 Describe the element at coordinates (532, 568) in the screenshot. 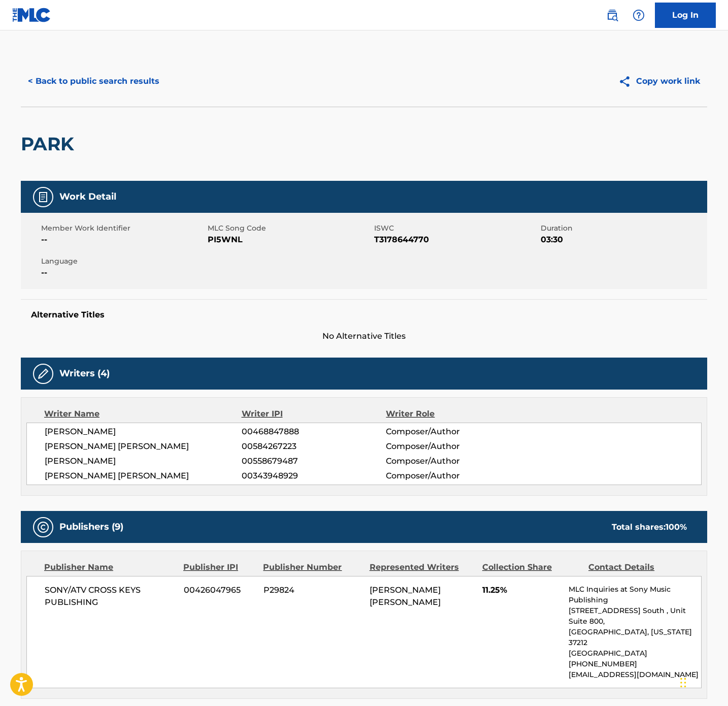

I see `div: Collection Share` at that location.